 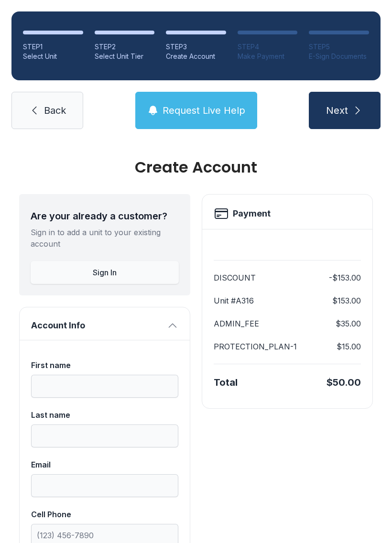 I want to click on div: Last name, so click(x=105, y=415).